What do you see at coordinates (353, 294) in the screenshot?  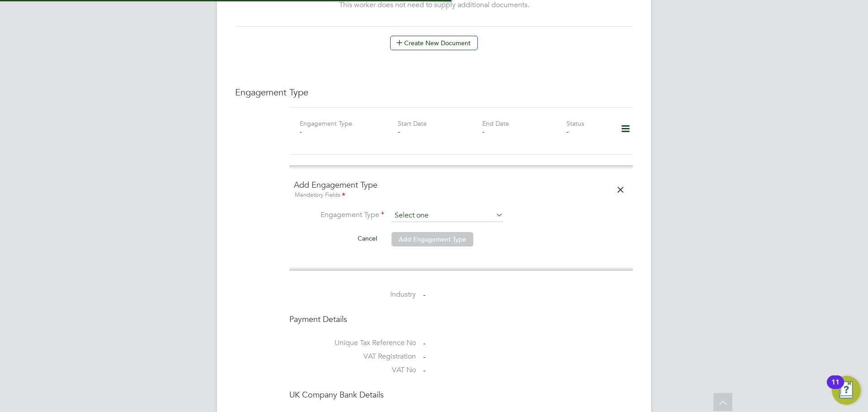 I see `label: Industry` at bounding box center [353, 294].